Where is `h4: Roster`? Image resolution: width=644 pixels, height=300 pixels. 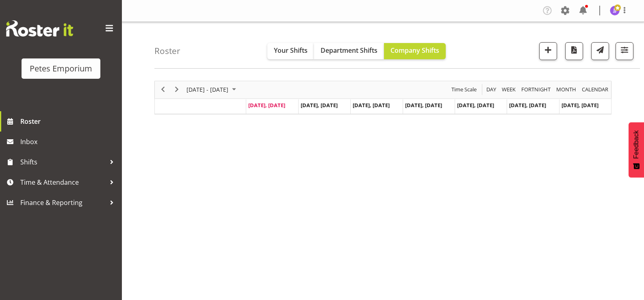
h4: Roster is located at coordinates (167, 51).